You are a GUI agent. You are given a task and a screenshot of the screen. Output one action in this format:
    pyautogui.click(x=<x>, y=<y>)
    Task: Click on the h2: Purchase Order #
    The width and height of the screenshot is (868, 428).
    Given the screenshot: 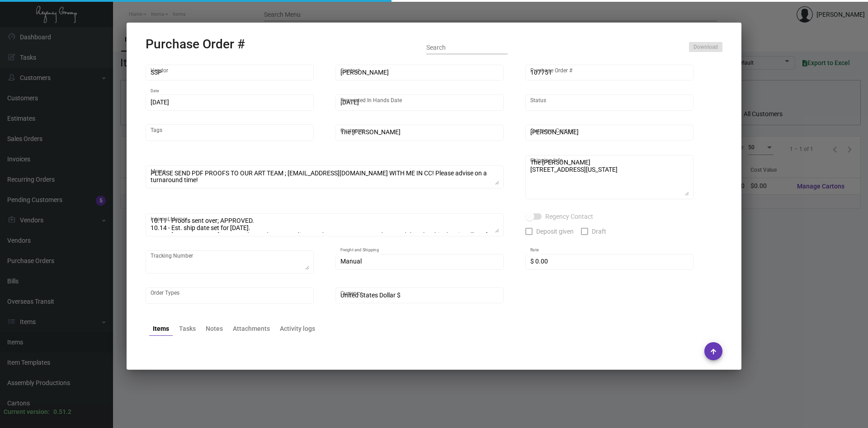 What is the action you would take?
    pyautogui.click(x=195, y=44)
    